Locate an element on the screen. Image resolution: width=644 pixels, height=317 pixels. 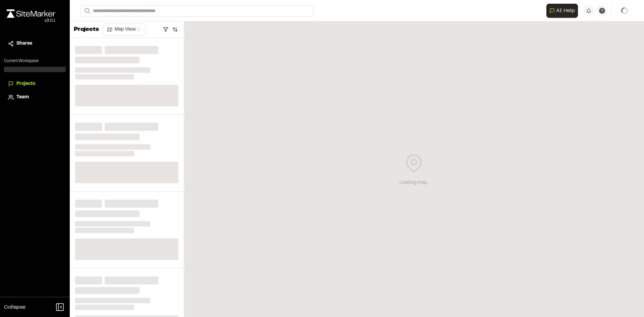
span: Projects is located at coordinates (26, 84).